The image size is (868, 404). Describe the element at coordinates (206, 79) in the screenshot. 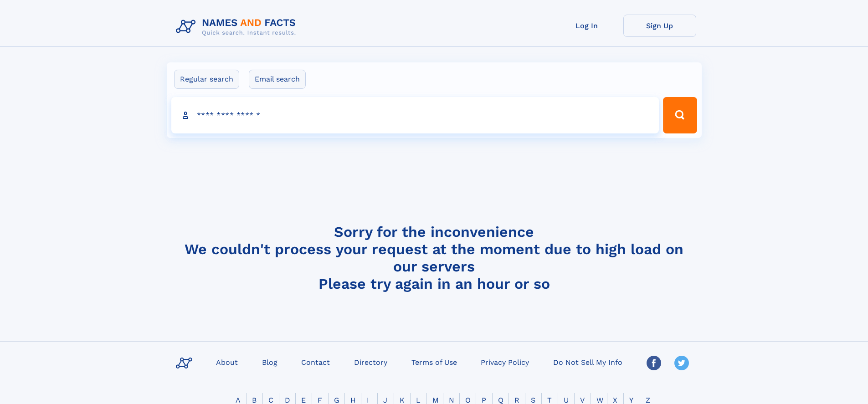

I see `label: Regular search` at that location.